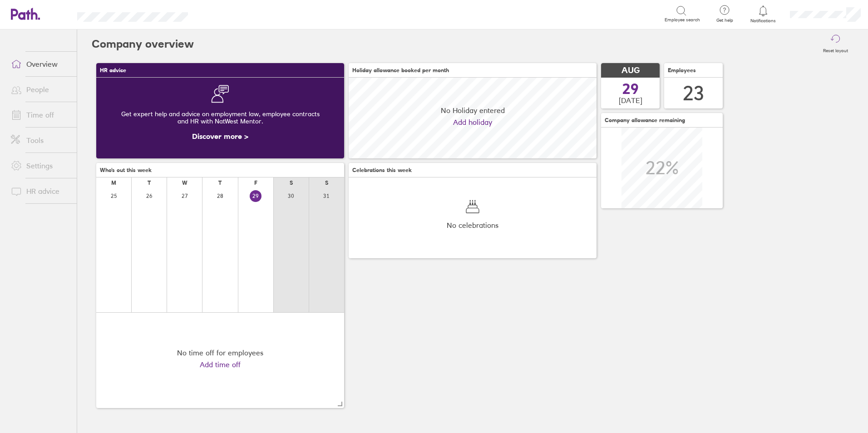  Describe the element at coordinates (472, 122) in the screenshot. I see `a: Add holiday` at that location.